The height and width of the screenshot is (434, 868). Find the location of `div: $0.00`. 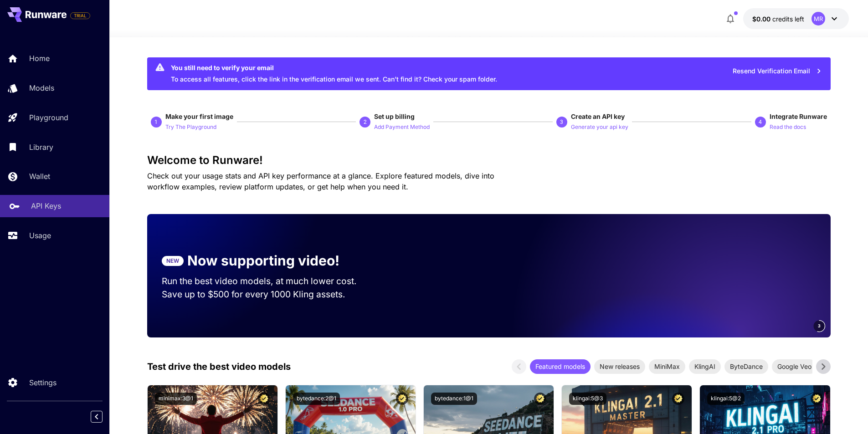

div: $0.00 is located at coordinates (778, 19).